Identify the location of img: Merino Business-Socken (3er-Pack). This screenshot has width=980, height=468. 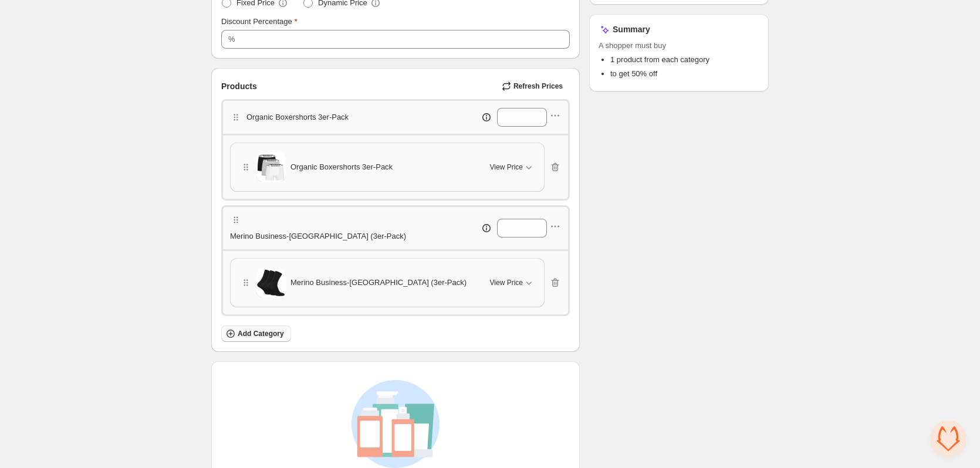
(271, 283).